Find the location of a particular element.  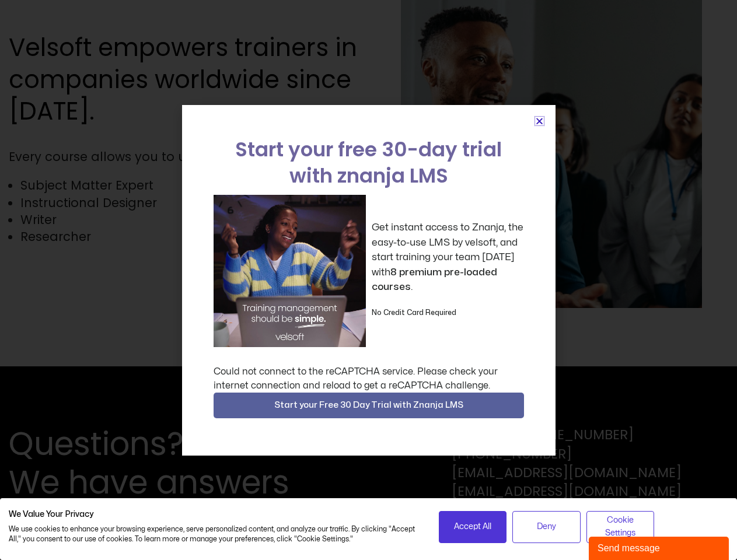

h2: Start your free 30-day trial with znanja LMS is located at coordinates (369, 163).